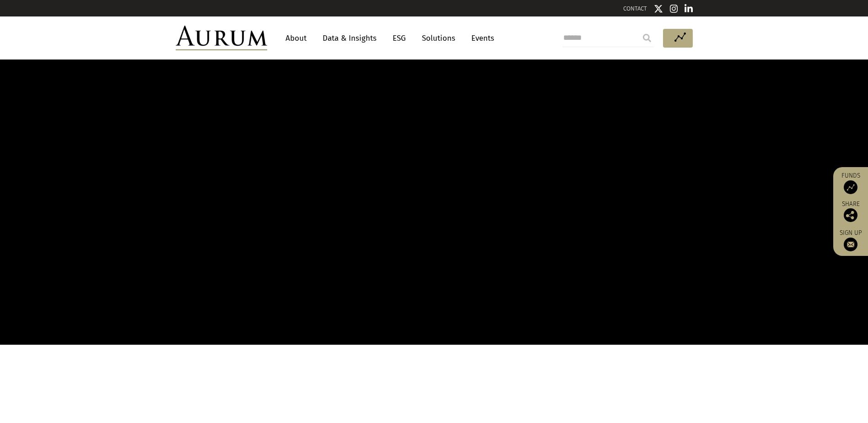 The width and height of the screenshot is (868, 423). What do you see at coordinates (221, 38) in the screenshot?
I see `img: Aurum` at bounding box center [221, 38].